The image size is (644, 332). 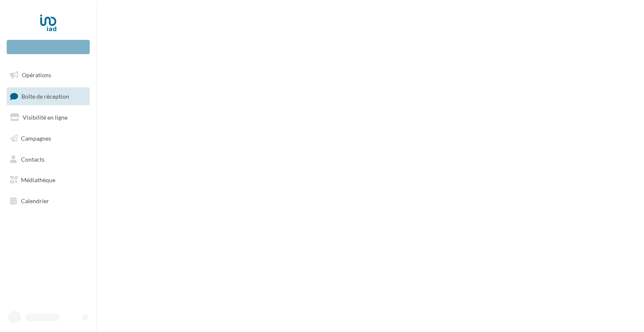 I want to click on a: Visibilité en ligne, so click(x=48, y=118).